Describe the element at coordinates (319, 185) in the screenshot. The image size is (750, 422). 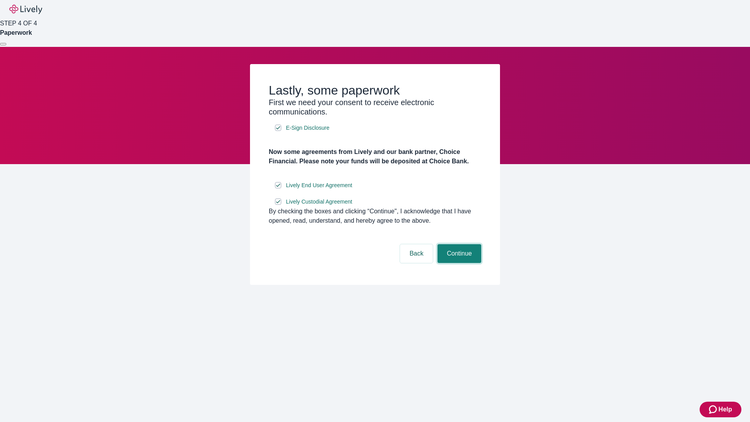
I see `span: Lively End User Agreement` at that location.